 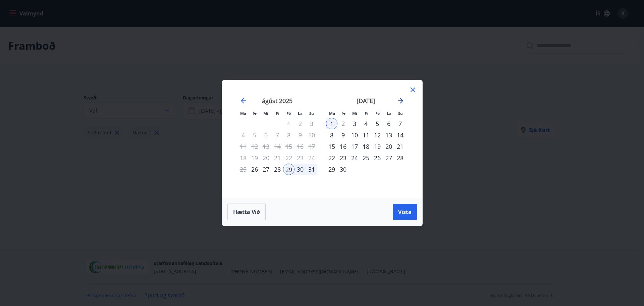 I want to click on td: Not available. mánudagur, 25. ágúst 2025, so click(x=243, y=169).